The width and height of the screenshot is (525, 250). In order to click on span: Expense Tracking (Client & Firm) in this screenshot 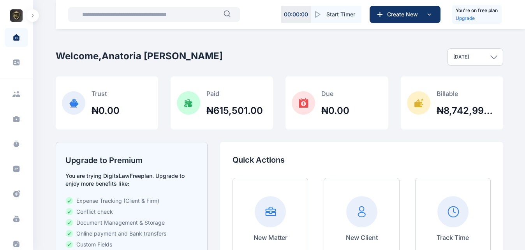, I will do `click(118, 200)`.